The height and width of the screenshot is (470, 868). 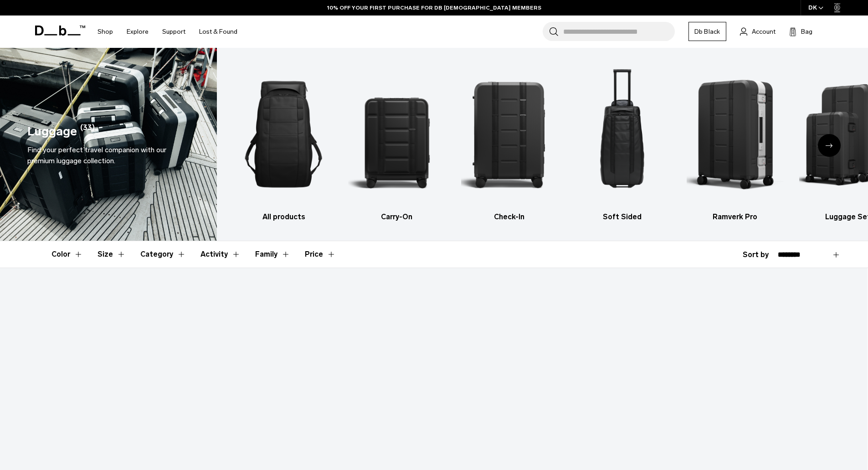 I want to click on li: 5 / 6, so click(x=735, y=141).